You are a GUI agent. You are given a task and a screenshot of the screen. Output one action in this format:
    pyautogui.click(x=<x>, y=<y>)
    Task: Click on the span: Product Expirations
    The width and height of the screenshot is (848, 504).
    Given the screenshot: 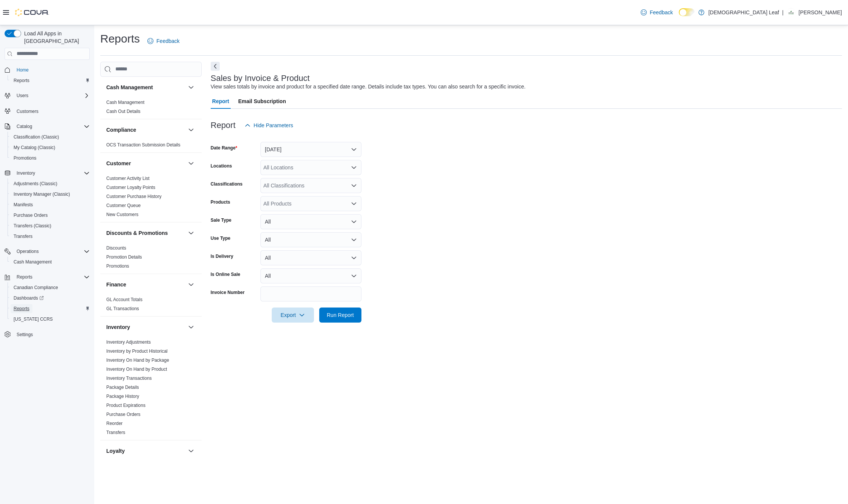 What is the action you would take?
    pyautogui.click(x=126, y=405)
    